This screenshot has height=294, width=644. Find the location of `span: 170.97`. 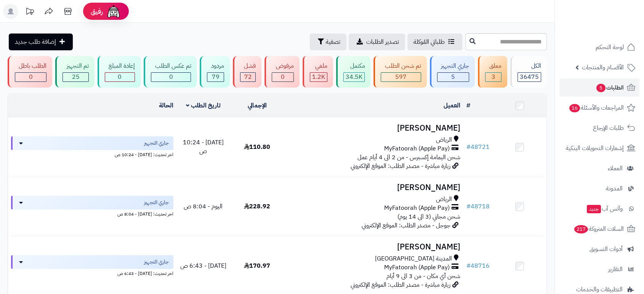

span: 170.97 is located at coordinates (257, 266).